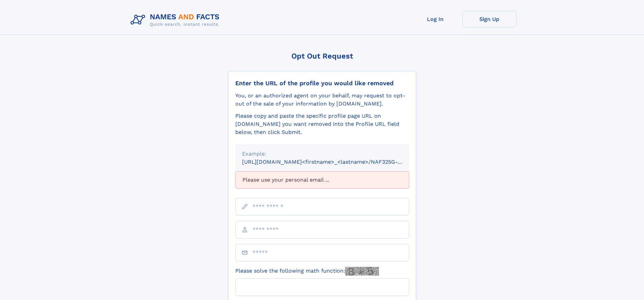 The width and height of the screenshot is (644, 300). Describe the element at coordinates (322, 56) in the screenshot. I see `div: Opt Out Request` at that location.